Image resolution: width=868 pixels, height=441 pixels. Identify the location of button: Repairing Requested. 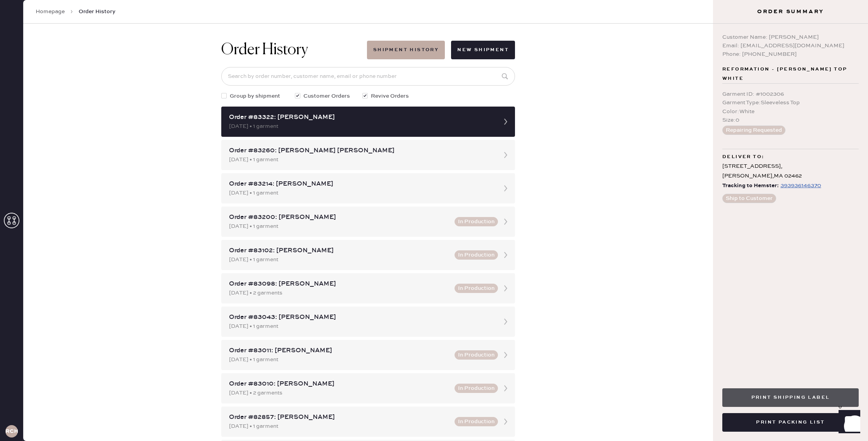
(754, 131).